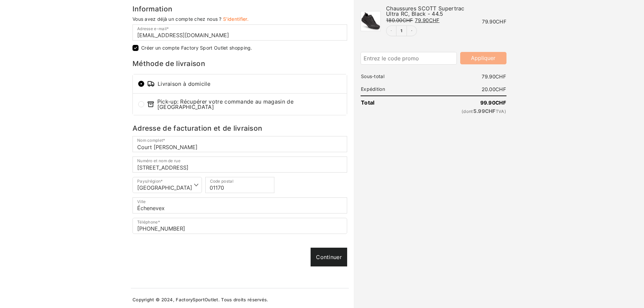 This screenshot has width=644, height=308. I want to click on button: Incrément, so click(412, 30).